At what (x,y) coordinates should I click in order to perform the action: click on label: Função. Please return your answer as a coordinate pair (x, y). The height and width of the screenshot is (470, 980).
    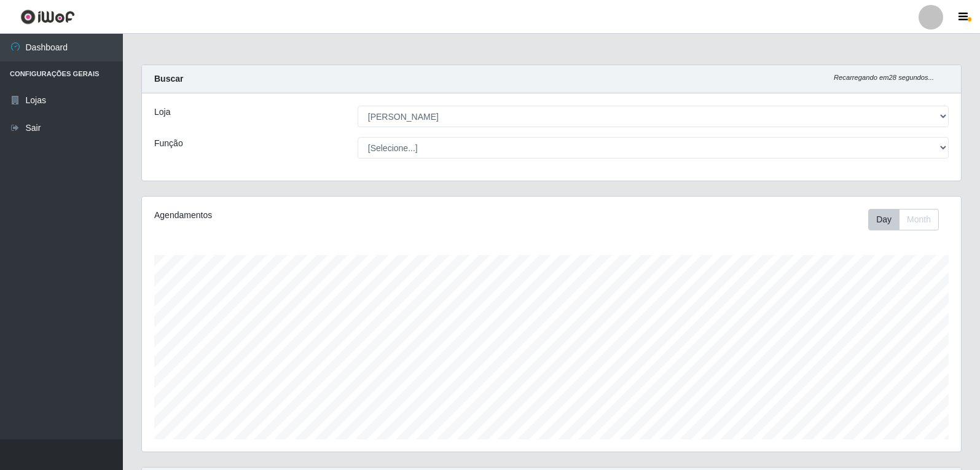
    Looking at the image, I should click on (169, 143).